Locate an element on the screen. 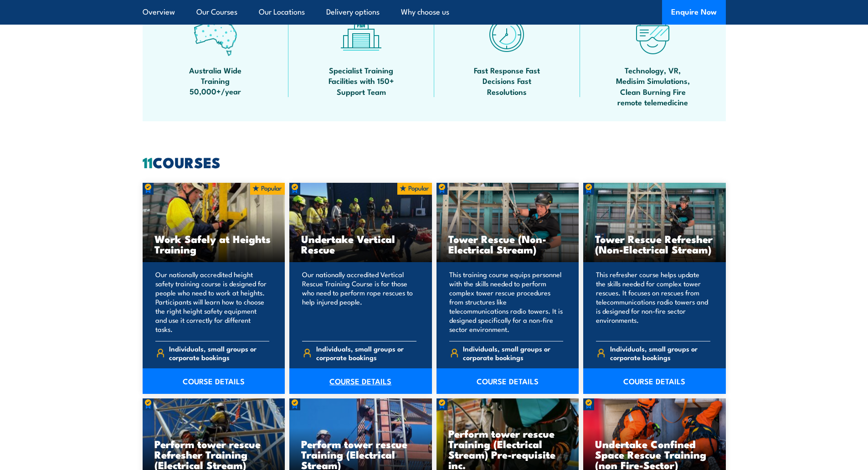  h3: Perform tower rescue Training (Electrical Stream) Pre-requisite inc. is located at coordinates (508, 449).